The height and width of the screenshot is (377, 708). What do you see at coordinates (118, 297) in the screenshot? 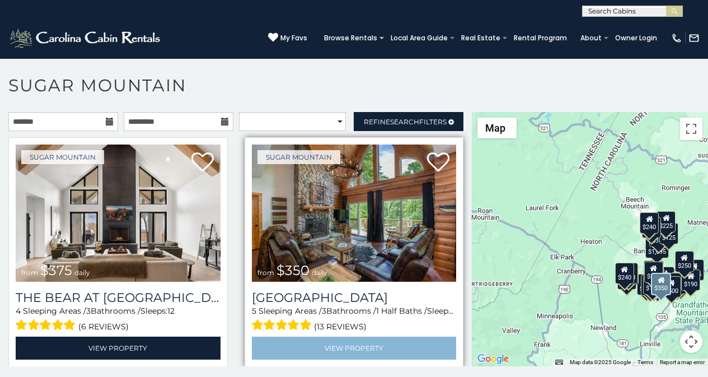
I see `h3: The Bear At Sugar Mountain` at bounding box center [118, 297].